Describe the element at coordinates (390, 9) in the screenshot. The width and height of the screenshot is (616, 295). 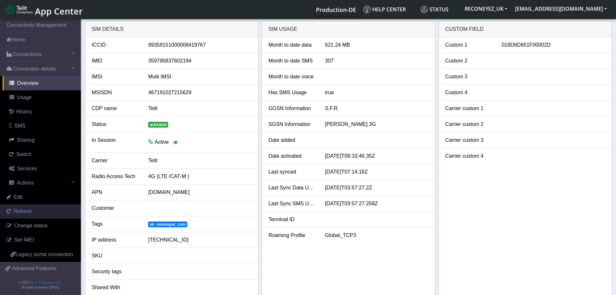
I see `a: Help center` at that location.